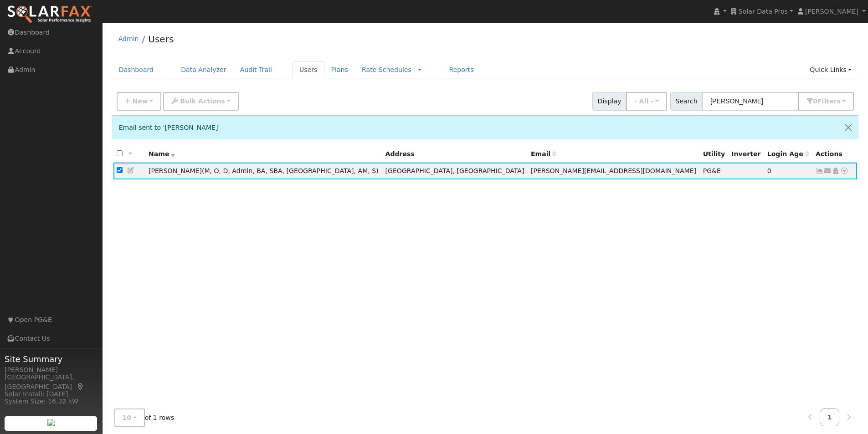 The image size is (868, 434). What do you see at coordinates (340, 70) in the screenshot?
I see `a: Plans` at bounding box center [340, 70].